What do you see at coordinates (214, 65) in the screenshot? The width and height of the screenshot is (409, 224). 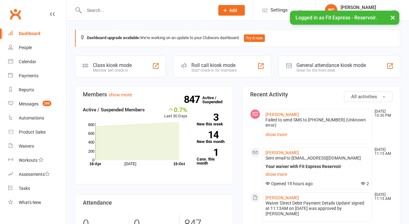 I see `div: Roll call kiosk mode` at bounding box center [214, 65].